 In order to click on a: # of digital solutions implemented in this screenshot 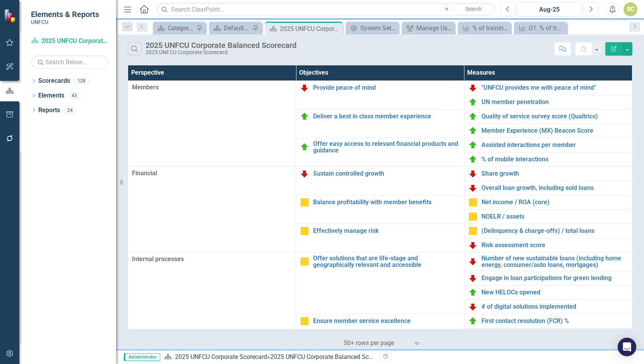, I will do `click(554, 306)`.